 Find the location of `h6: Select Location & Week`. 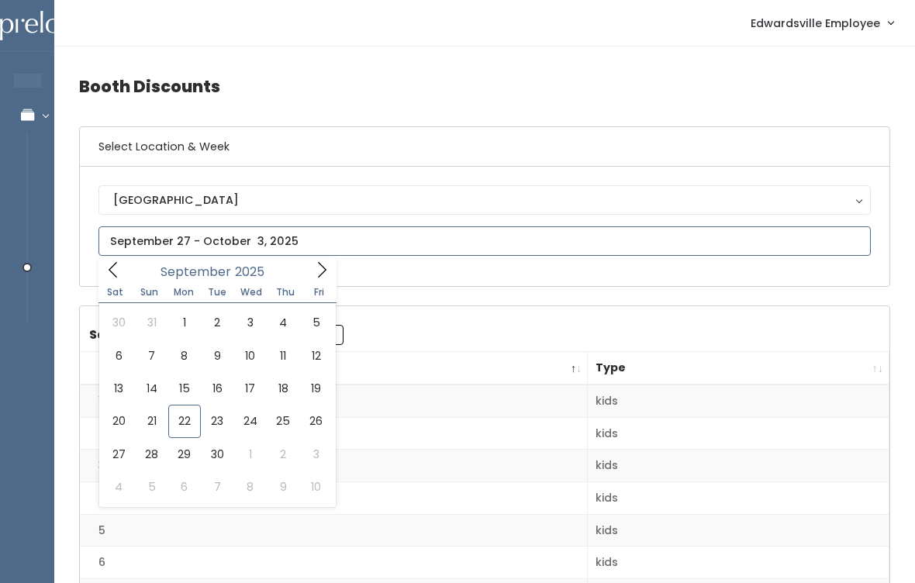

h6: Select Location & Week is located at coordinates (485, 147).